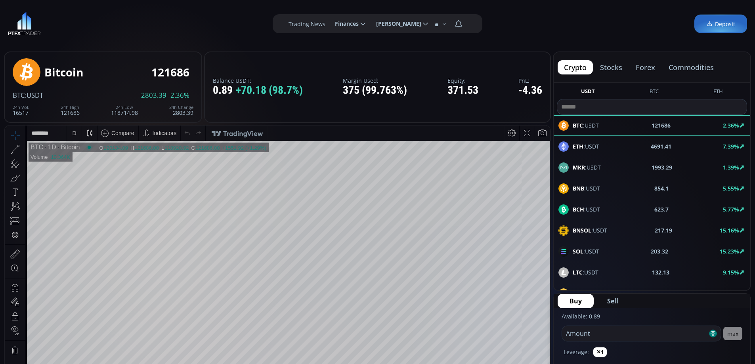  Describe the element at coordinates (160, 8) in the screenshot. I see `div: Indicators` at that location.